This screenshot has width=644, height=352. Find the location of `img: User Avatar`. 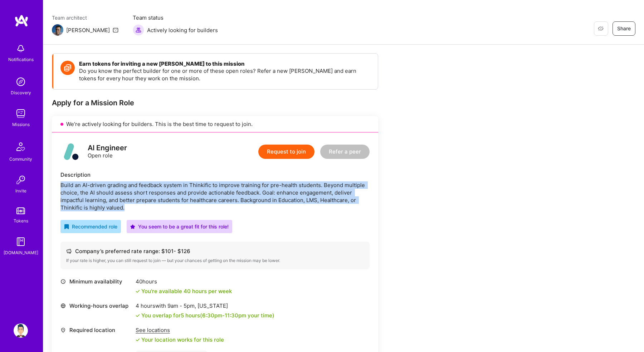

img: User Avatar is located at coordinates (21, 330).